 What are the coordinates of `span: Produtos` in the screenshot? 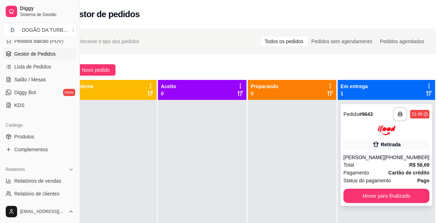 It's located at (24, 137).